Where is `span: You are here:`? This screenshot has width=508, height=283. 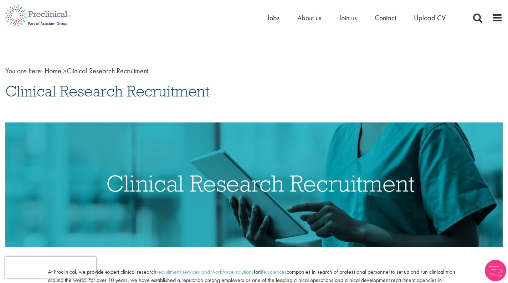 span: You are here: is located at coordinates (24, 71).